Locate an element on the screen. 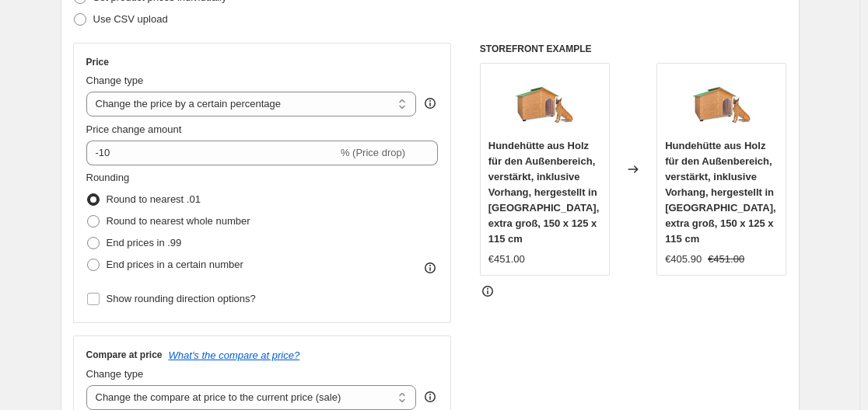 The image size is (868, 410). span: End prices in .99 is located at coordinates (144, 242).